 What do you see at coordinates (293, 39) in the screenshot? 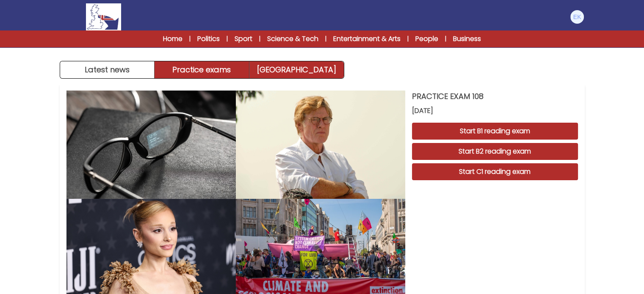
I see `a: Science & Tech` at bounding box center [293, 39].